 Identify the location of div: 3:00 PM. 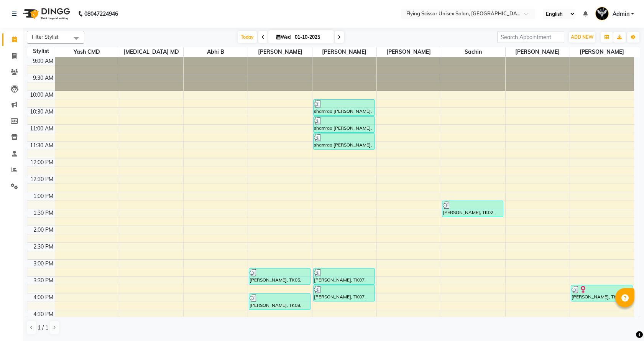
(43, 264).